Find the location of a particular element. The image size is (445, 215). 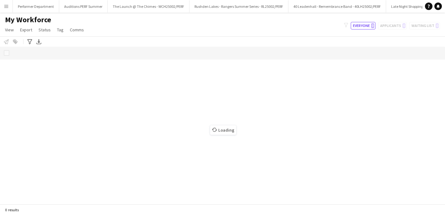

button: Performer Department is located at coordinates (36, 6).